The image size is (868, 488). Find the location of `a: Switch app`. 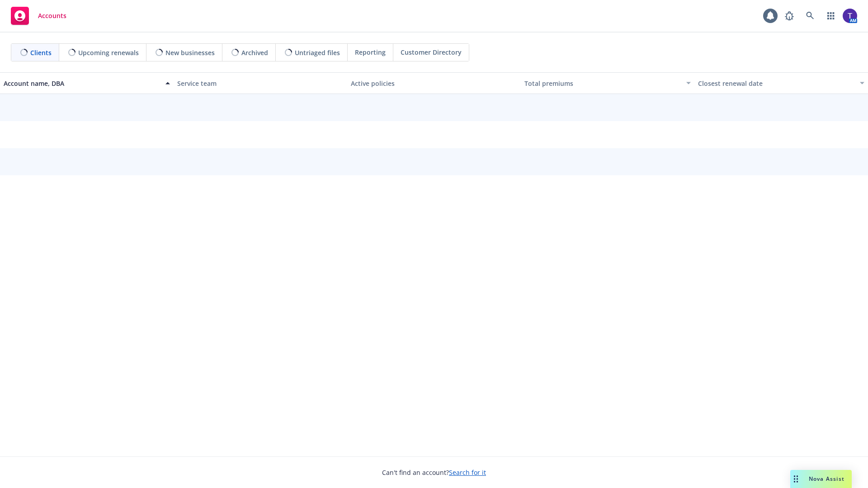

a: Switch app is located at coordinates (831, 16).